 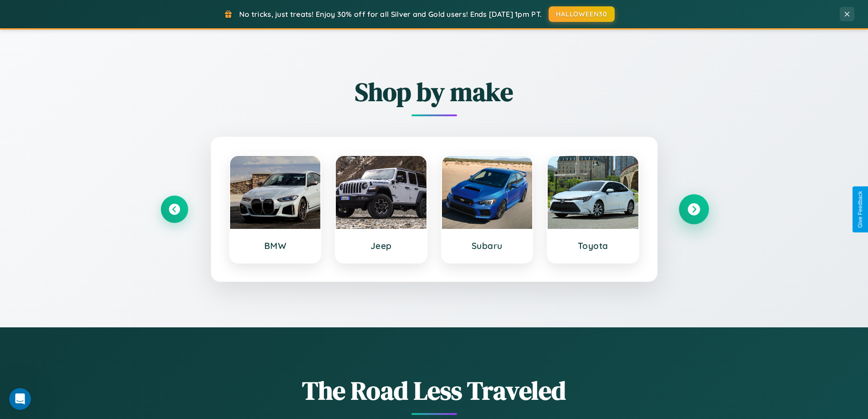 What do you see at coordinates (860, 210) in the screenshot?
I see `div: Give Feedback` at bounding box center [860, 210].